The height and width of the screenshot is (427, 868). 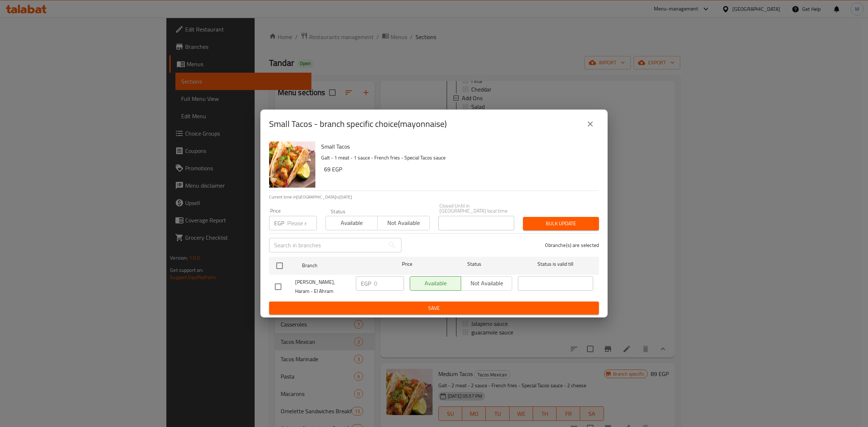 I want to click on button: Bulk update, so click(x=561, y=224).